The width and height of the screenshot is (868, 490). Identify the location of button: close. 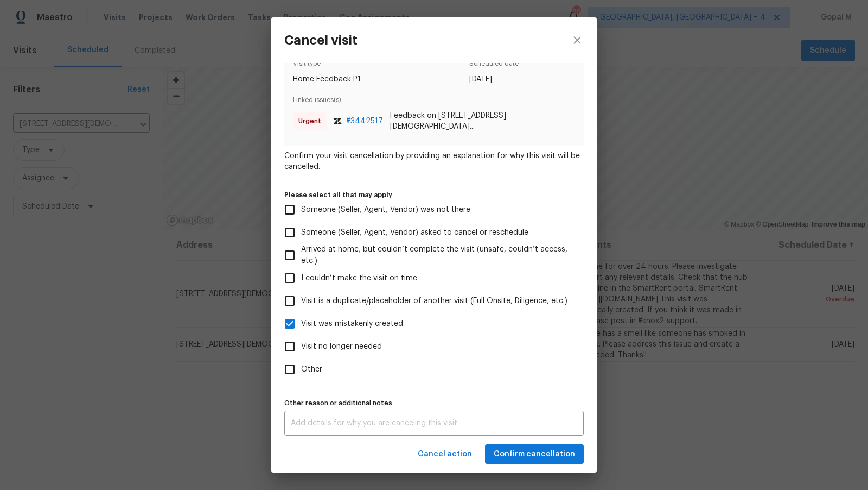
(577, 40).